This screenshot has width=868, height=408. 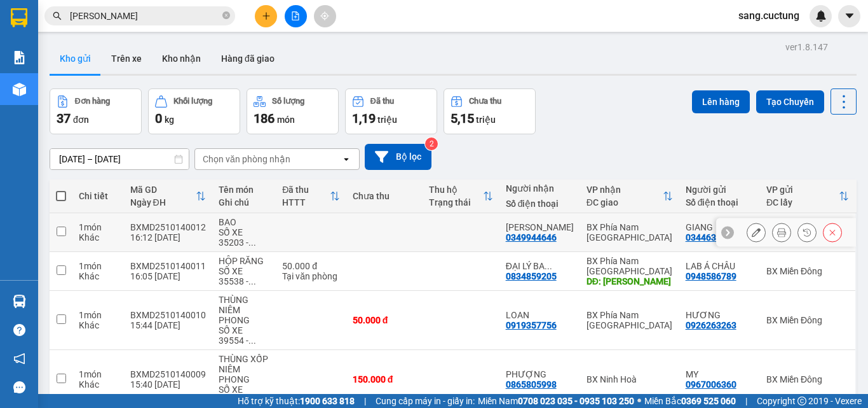 I want to click on div: Mã GD, so click(x=163, y=190).